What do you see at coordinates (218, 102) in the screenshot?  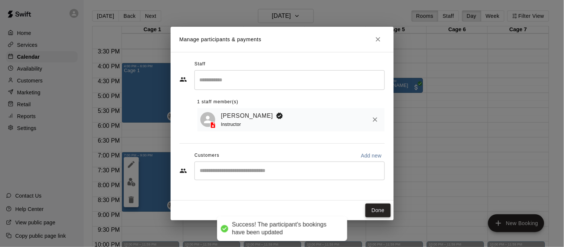 I see `span: 1 staff member(s)` at bounding box center [218, 102].